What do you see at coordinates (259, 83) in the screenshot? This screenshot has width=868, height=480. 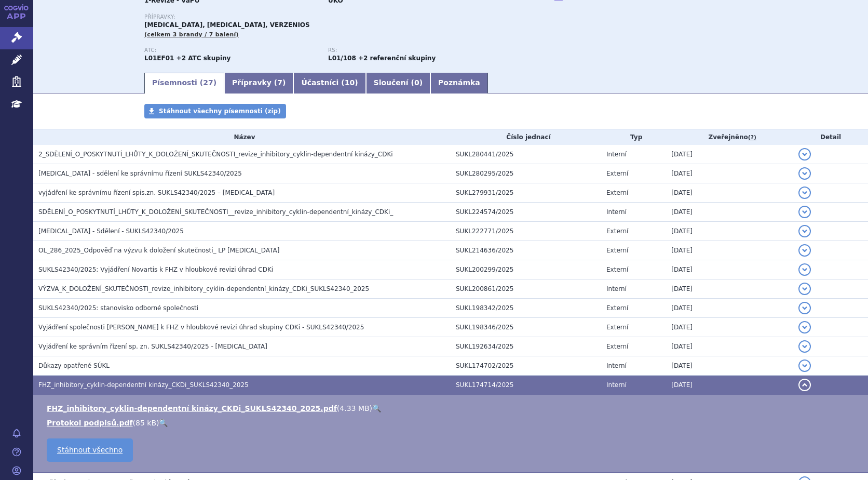 I see `a: Přípravky (7)` at bounding box center [259, 83].